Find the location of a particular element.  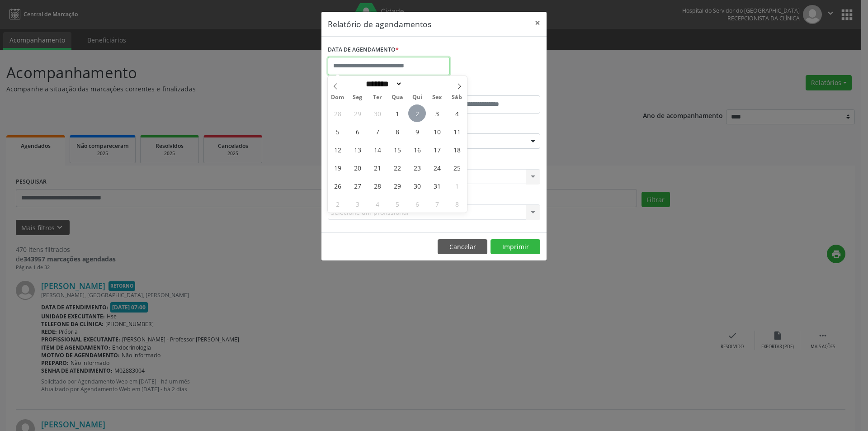

span: Outubro 20, 2025 is located at coordinates (357, 167).